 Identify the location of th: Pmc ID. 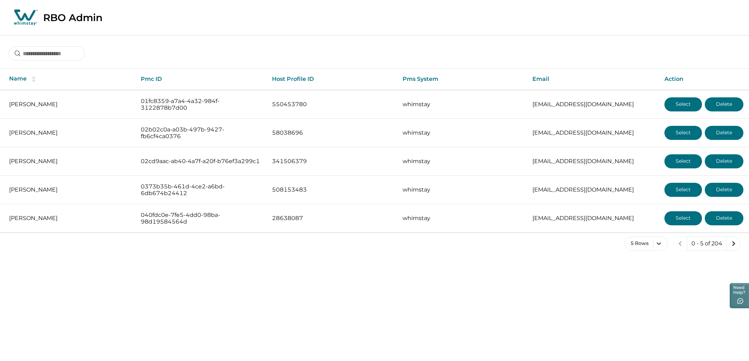
(201, 79).